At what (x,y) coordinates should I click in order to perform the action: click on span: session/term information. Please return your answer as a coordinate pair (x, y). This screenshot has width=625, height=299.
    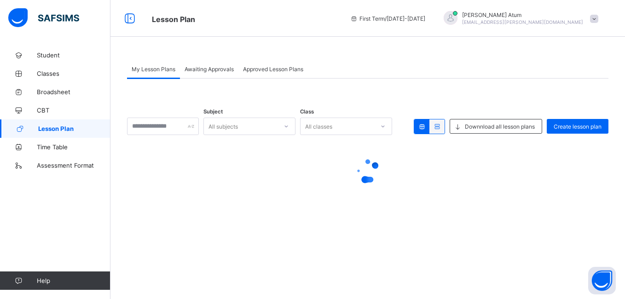
    Looking at the image, I should click on (387, 18).